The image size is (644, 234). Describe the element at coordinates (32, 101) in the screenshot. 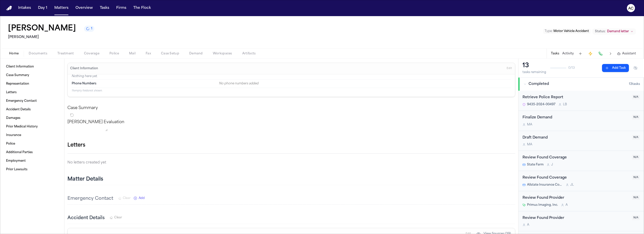

I see `a: Emergency Contact` at that location.